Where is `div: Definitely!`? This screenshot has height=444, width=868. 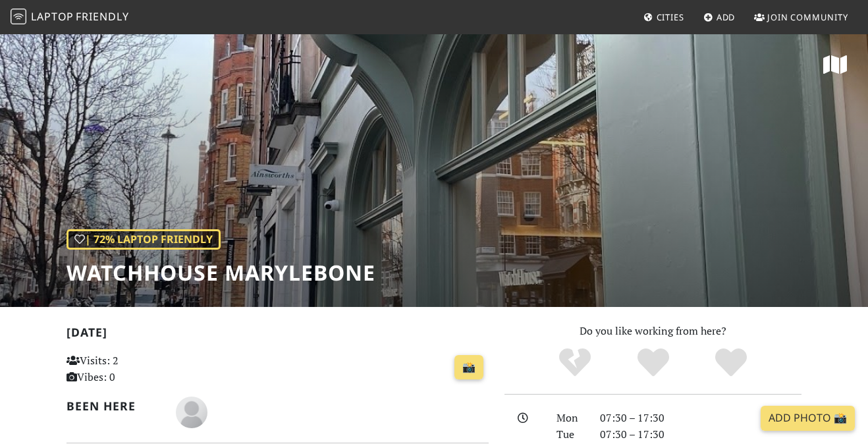
div: Definitely! is located at coordinates (731, 363).